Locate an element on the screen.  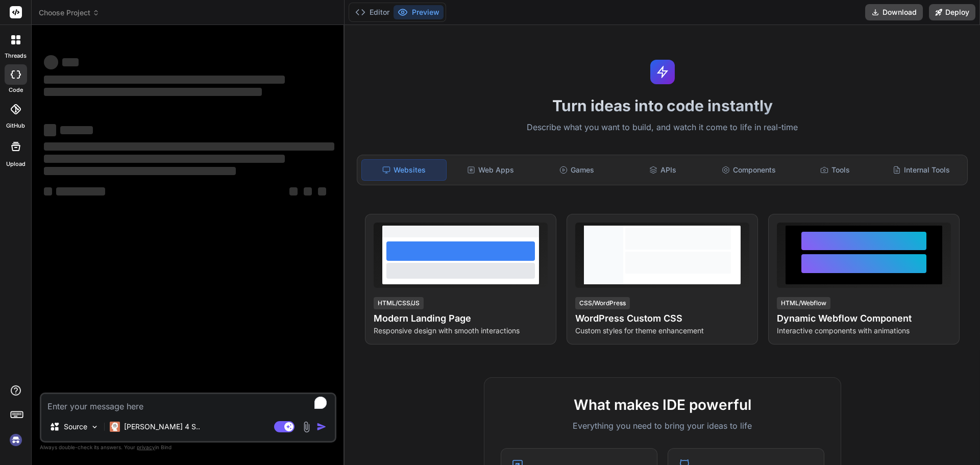
p: Everything you need to bring your ideas to life is located at coordinates (663, 426).